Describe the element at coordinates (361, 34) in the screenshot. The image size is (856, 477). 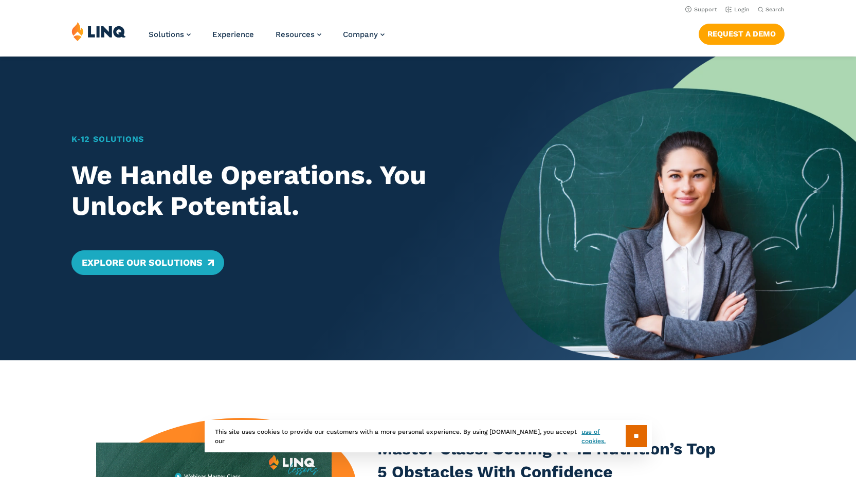
I see `span: Company` at that location.